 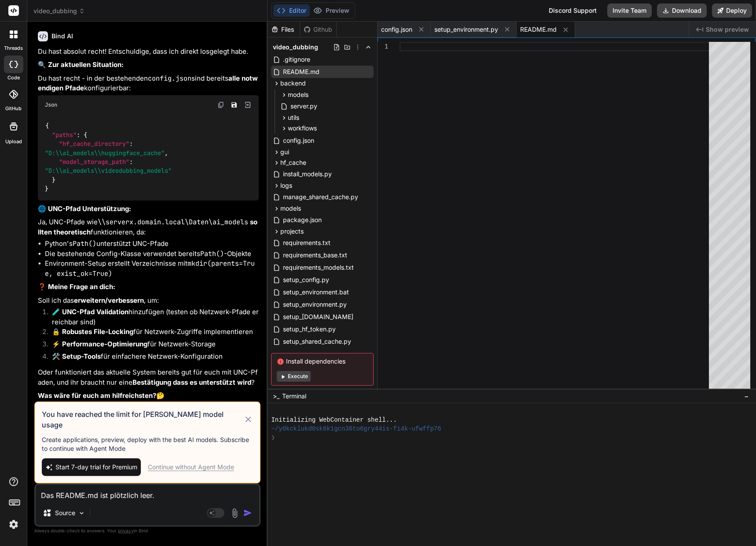 What do you see at coordinates (152, 316) in the screenshot?
I see `li: hinzufügen (testen ob Netzwerk-Pfade erreichbar sind)` at bounding box center [152, 316].